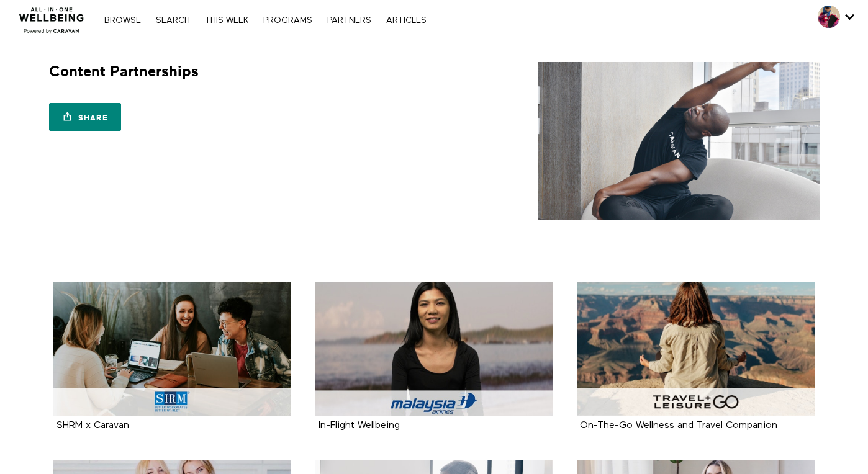  What do you see at coordinates (172, 21) in the screenshot?
I see `a: Search` at bounding box center [172, 21].